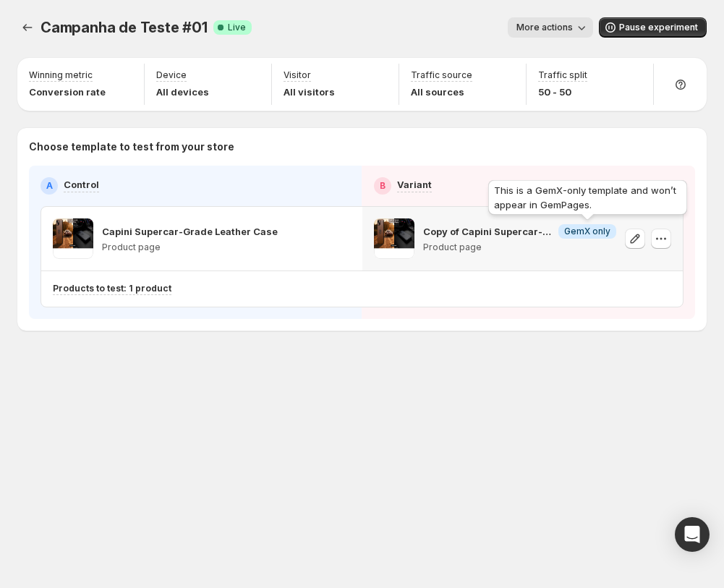  Describe the element at coordinates (588, 231) in the screenshot. I see `span: GemX only` at that location.